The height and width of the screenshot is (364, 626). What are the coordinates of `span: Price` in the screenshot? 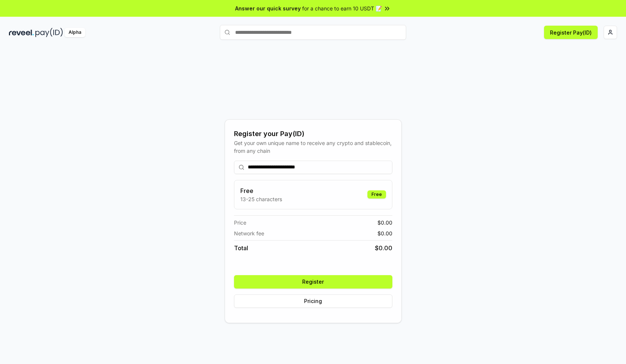 It's located at (240, 223).